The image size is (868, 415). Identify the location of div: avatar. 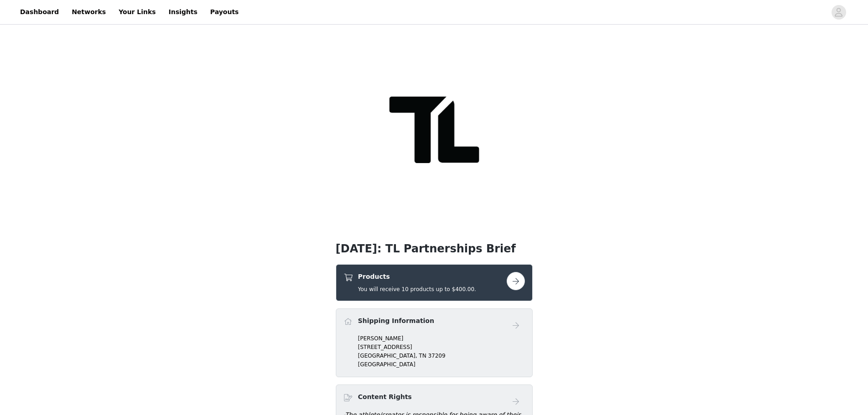
(839, 12).